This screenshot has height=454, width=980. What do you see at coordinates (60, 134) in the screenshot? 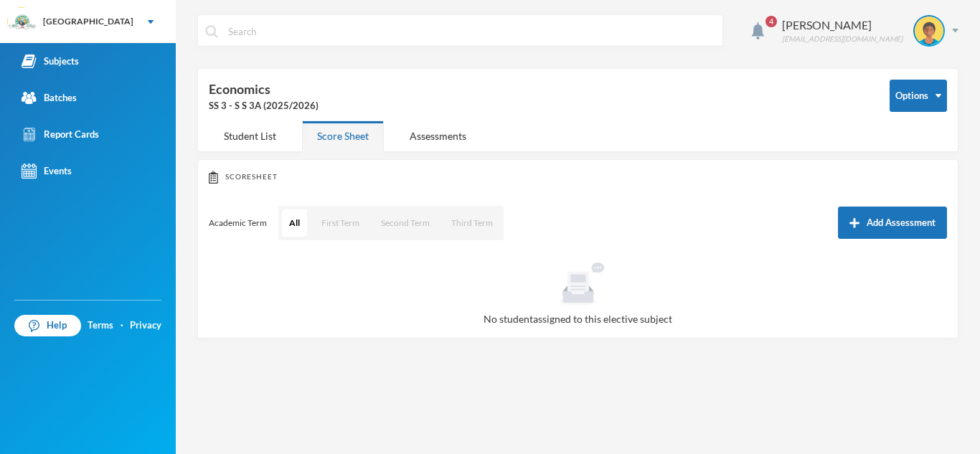
I see `div: Report Cards` at bounding box center [60, 134].